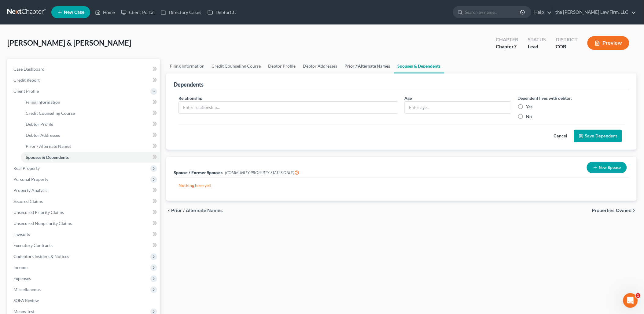  What do you see at coordinates (26, 300) in the screenshot?
I see `span: SOFA Review` at bounding box center [26, 300].